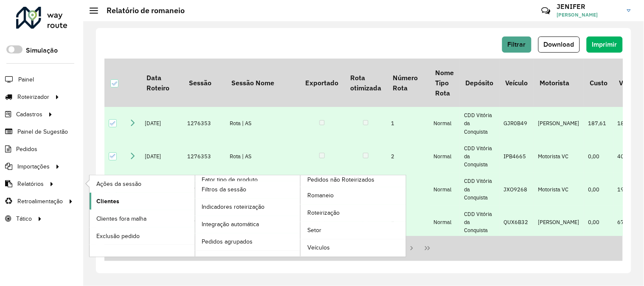 This screenshot has width=644, height=286. What do you see at coordinates (516, 223) in the screenshot?
I see `td: QUX6B32` at bounding box center [516, 223].